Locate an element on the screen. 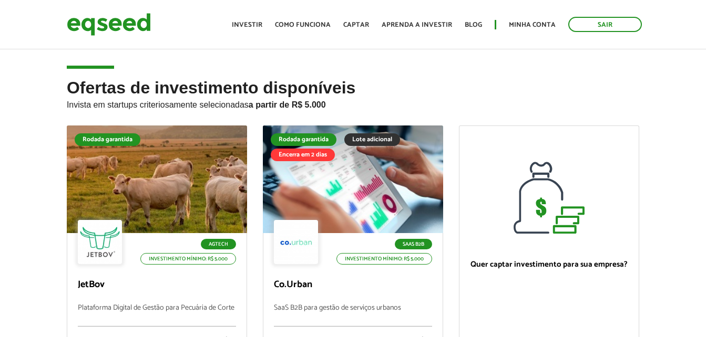 The width and height of the screenshot is (706, 337). div: Lote adicional is located at coordinates (372, 140).